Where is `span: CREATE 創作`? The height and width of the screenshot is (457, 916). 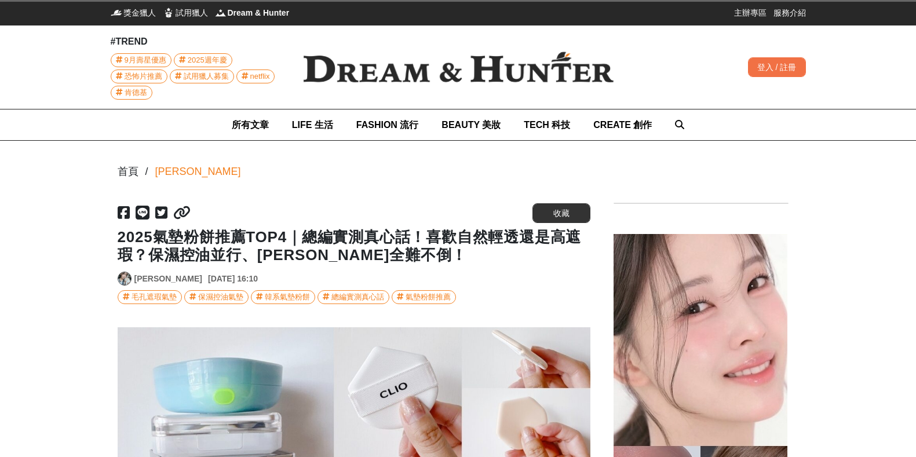
span: CREATE 創作 is located at coordinates (622, 125).